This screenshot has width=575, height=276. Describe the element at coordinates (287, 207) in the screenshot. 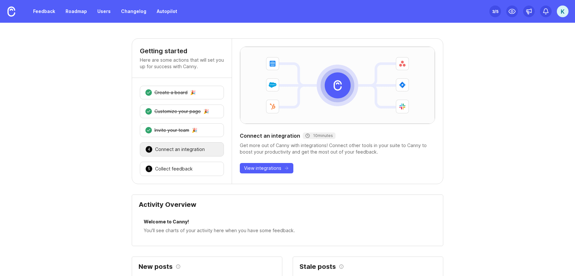

I see `div: Activity Overview` at that location.